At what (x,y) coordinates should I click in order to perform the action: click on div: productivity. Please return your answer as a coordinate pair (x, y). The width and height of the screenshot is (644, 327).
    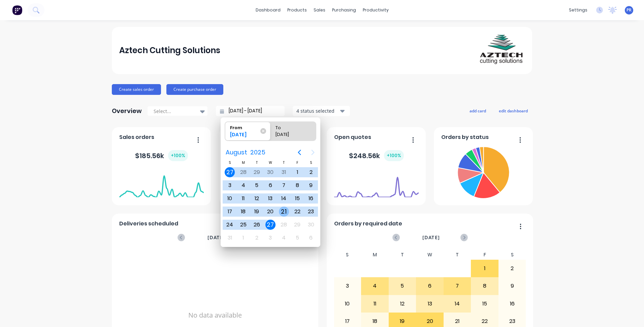
    Looking at the image, I should click on (376, 10).